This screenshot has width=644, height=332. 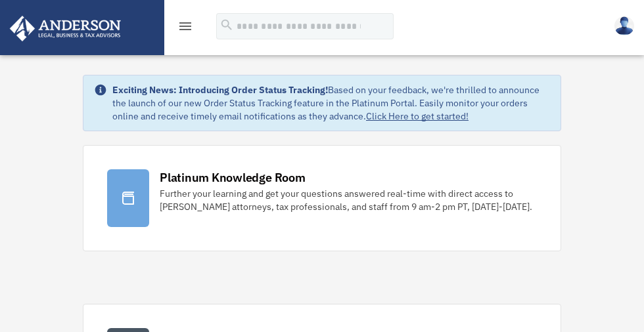 What do you see at coordinates (227, 25) in the screenshot?
I see `i: search` at bounding box center [227, 25].